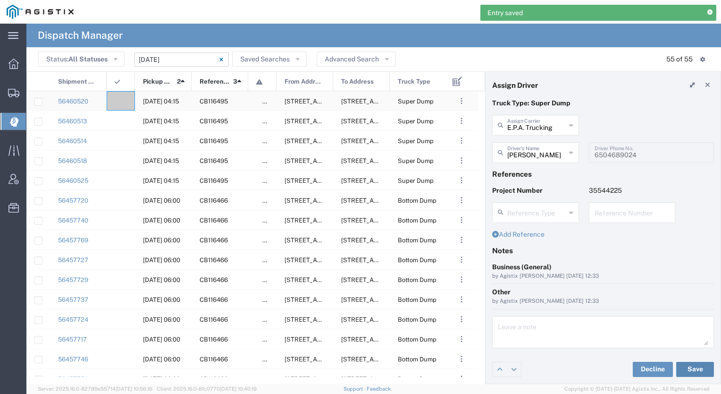 Image resolution: width=721 pixels, height=394 pixels. What do you see at coordinates (603, 103) in the screenshot?
I see `p: Truck Type: Super Dump` at bounding box center [603, 103].